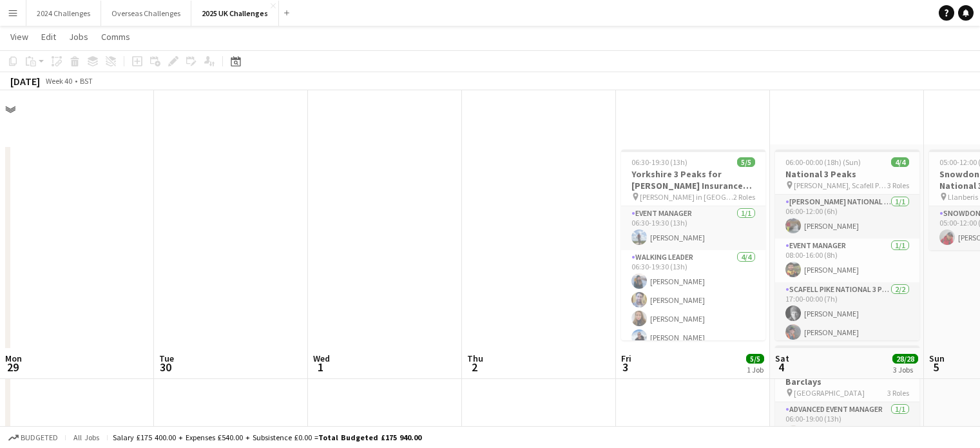 The image size is (980, 448). Describe the element at coordinates (475, 359) in the screenshot. I see `span: Thu` at that location.